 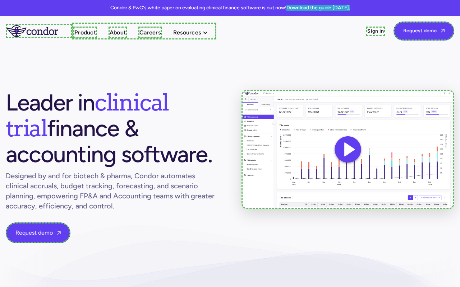 I want to click on h1: Designed by and for biotech & pharma, Condor automates clinical accruals, budget tracking, foreca..., so click(x=112, y=191).